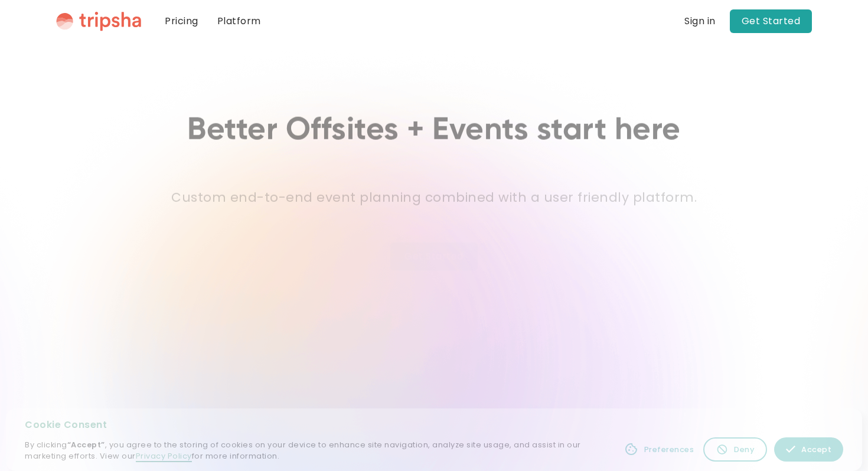  I want to click on div: Deny, so click(744, 449).